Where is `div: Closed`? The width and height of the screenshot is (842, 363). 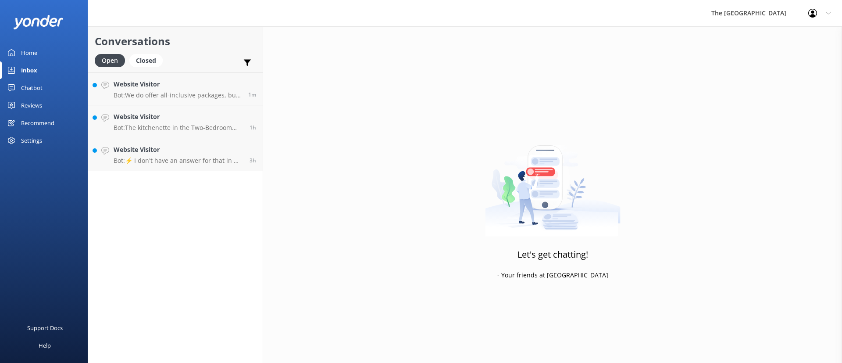 div: Closed is located at coordinates (146, 60).